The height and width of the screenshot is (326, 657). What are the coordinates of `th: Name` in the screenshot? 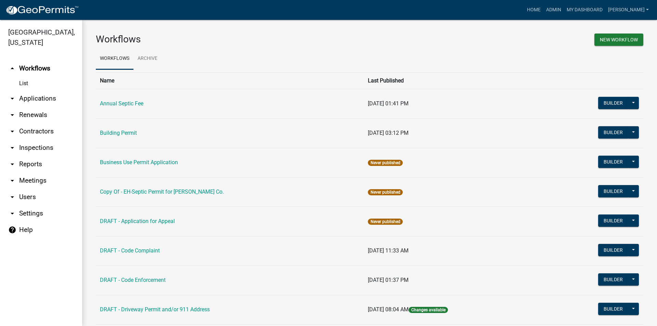 It's located at (230, 80).